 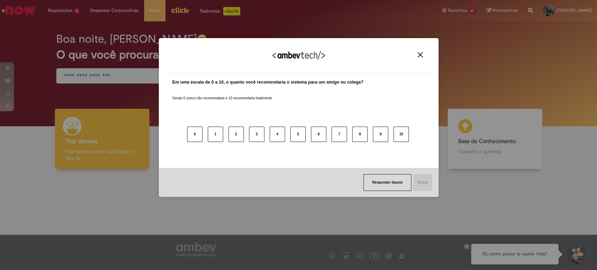 What do you see at coordinates (215, 134) in the screenshot?
I see `button: 1` at bounding box center [215, 134].